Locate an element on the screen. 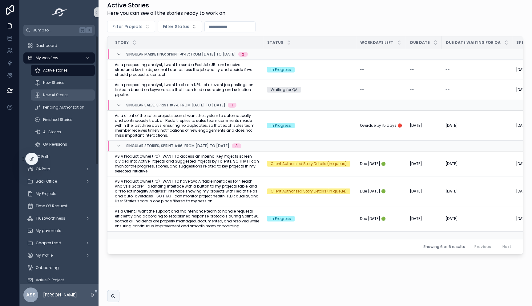  a: Back Office is located at coordinates (59, 181).